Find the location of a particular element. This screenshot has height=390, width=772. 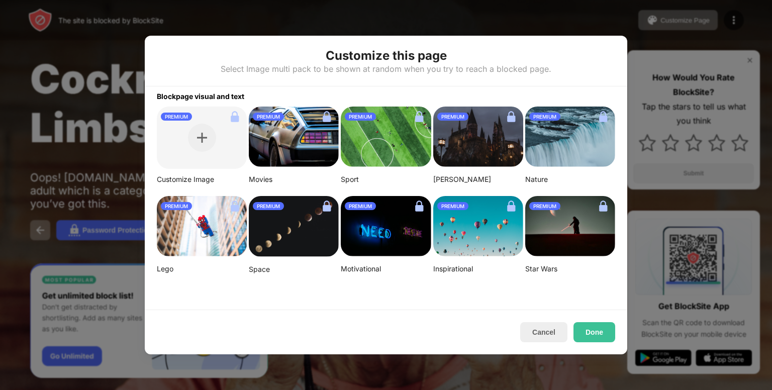

img: linda-xu-KsomZsgjLSA-unsplash.png is located at coordinates (294, 226).